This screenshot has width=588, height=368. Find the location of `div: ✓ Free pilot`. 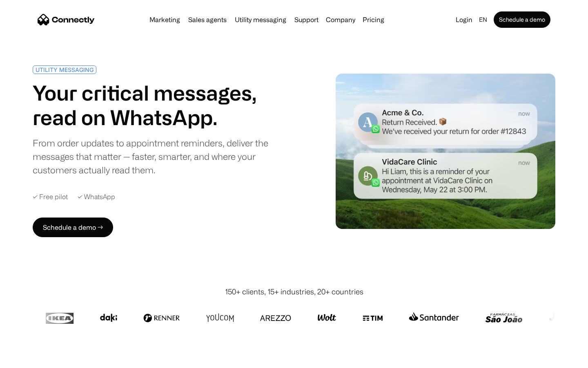

div: ✓ Free pilot is located at coordinates (50, 197).